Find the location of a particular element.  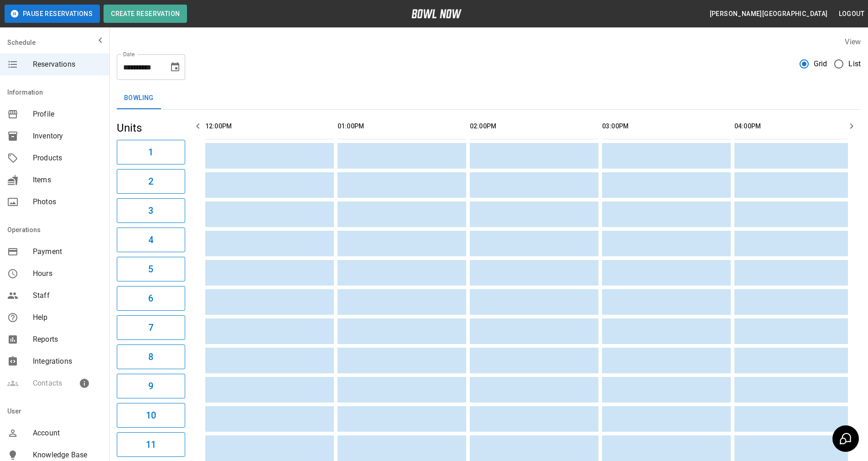

button: 2 is located at coordinates (151, 182).